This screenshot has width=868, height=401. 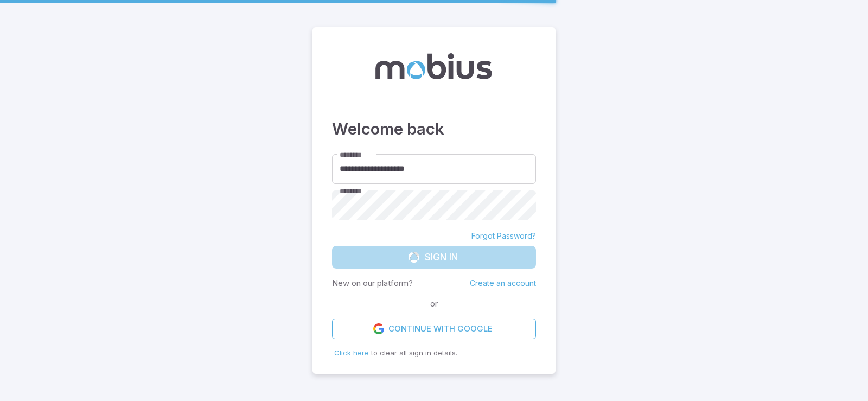 What do you see at coordinates (351, 353) in the screenshot?
I see `span: Click here` at bounding box center [351, 353].